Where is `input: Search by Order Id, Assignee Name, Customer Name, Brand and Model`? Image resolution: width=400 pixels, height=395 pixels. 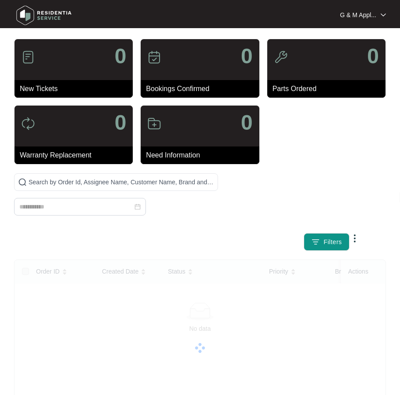
input: Search by Order Id, Assignee Name, Customer Name, Brand and Model is located at coordinates (121, 182).